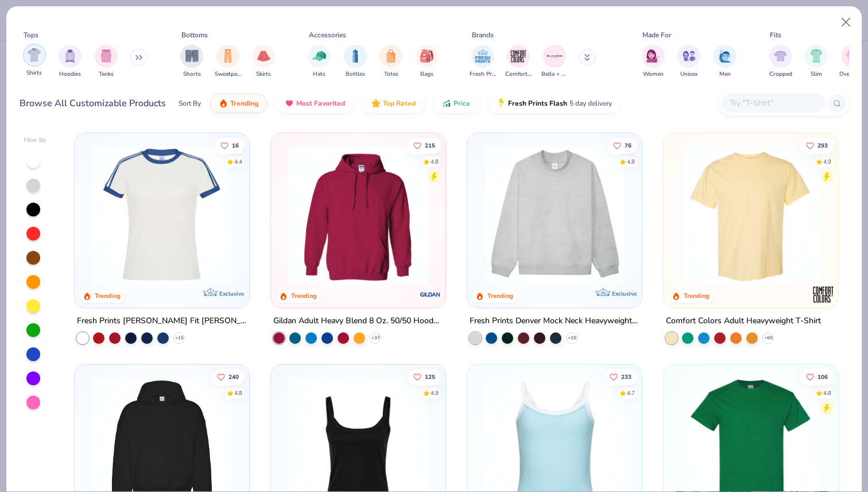  Describe the element at coordinates (555, 215) in the screenshot. I see `img: f5d85501-0dbb-4ee4-b115-c08fa3845d83` at that location.